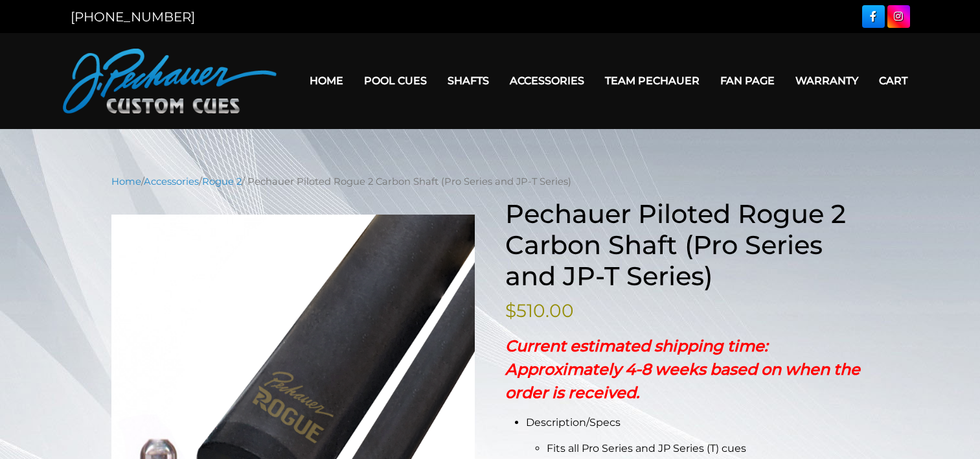  I want to click on li: Fits all Pro Series and JP Series (T) cues, so click(708, 448).